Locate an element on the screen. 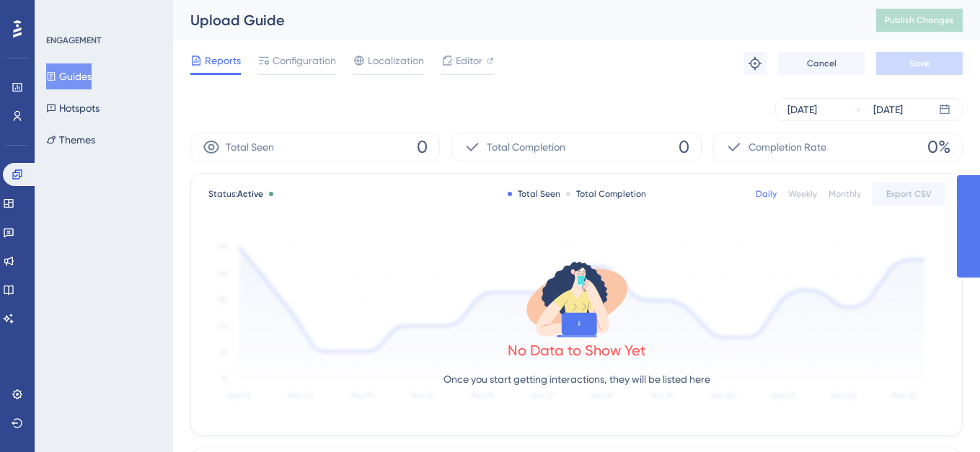 The width and height of the screenshot is (980, 452). span: Status: is located at coordinates (236, 193).